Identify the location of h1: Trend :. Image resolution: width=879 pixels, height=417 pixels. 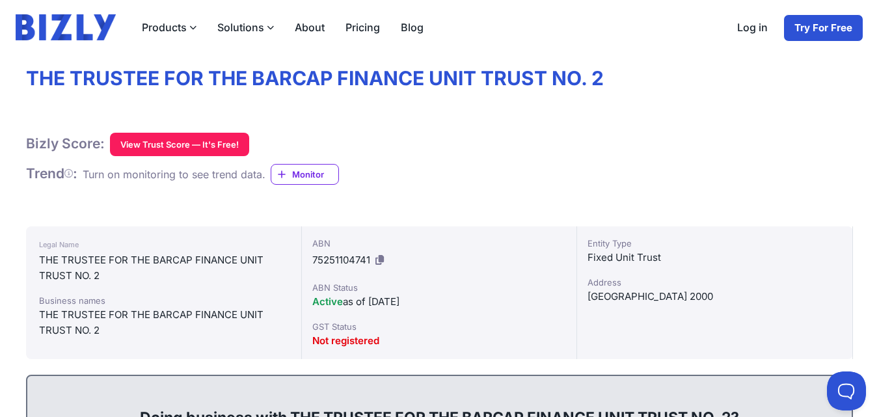
(51, 174).